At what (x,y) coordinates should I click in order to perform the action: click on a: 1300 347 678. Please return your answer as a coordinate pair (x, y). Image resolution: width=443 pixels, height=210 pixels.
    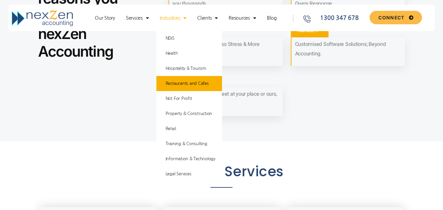
    Looking at the image, I should click on (335, 18).